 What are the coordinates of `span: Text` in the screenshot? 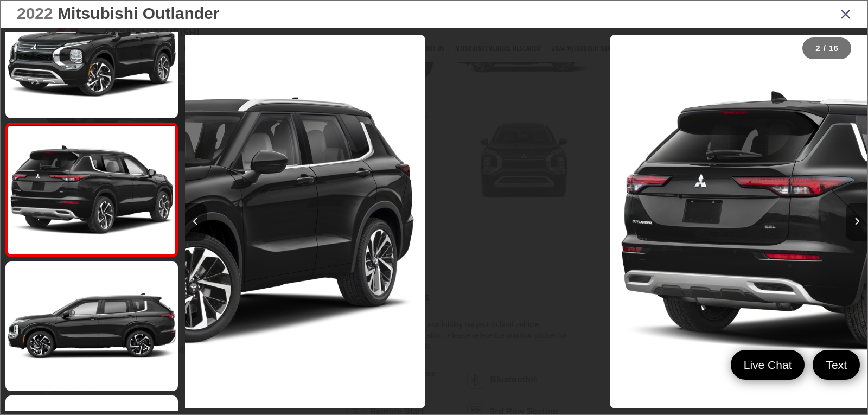 It's located at (836, 365).